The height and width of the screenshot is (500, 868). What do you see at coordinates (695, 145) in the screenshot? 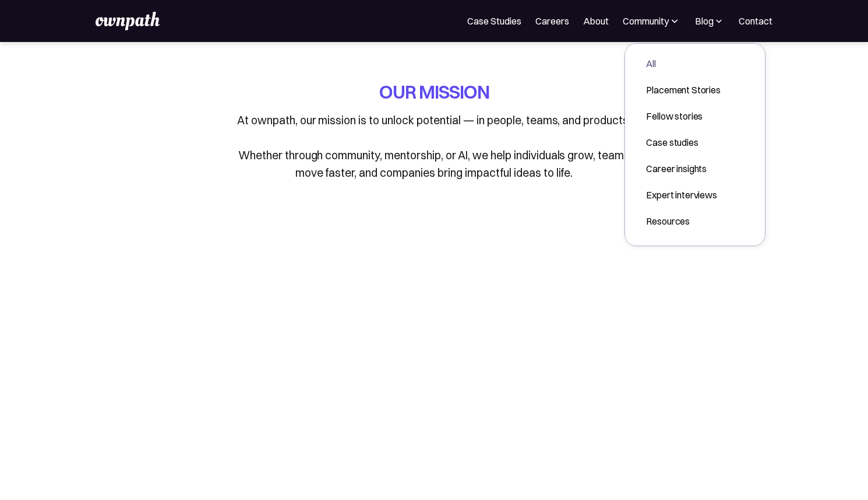
I see `nav: Blog` at bounding box center [695, 145].